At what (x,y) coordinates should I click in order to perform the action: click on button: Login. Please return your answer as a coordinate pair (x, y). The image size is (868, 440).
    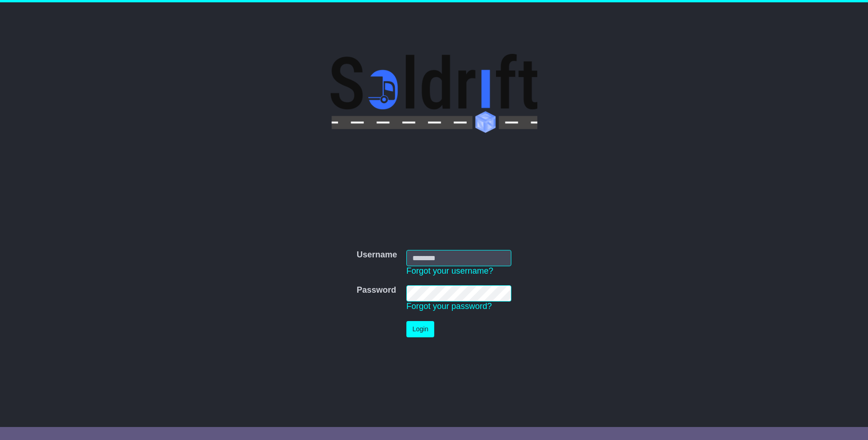
    Looking at the image, I should click on (420, 329).